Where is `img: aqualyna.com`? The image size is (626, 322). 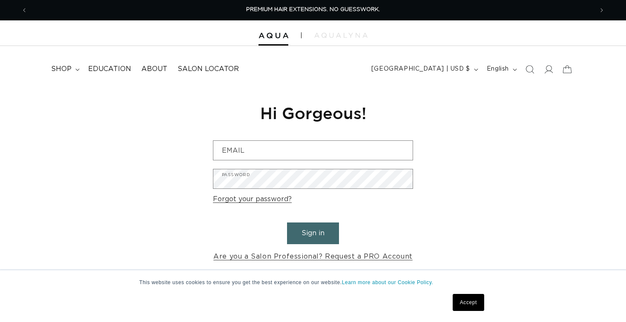 img: aqualyna.com is located at coordinates (341, 35).